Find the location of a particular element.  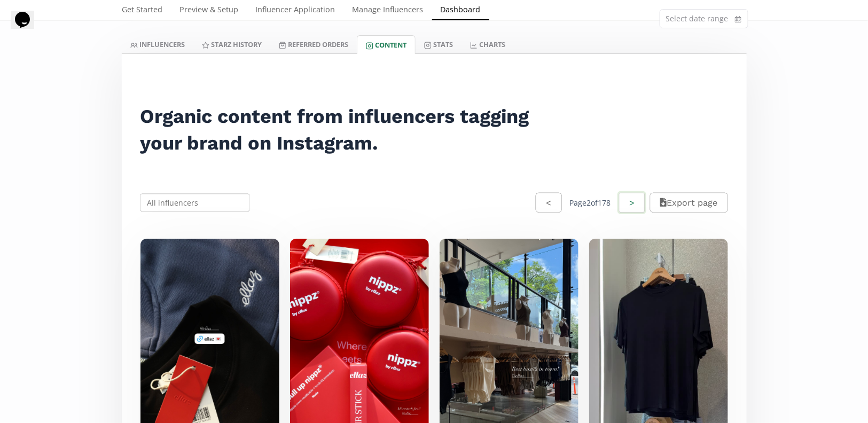

button: Export page is located at coordinates (688, 202).